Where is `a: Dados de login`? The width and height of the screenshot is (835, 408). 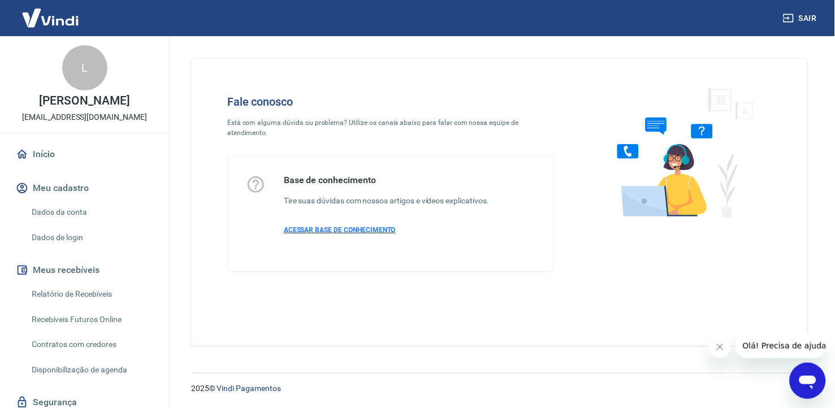
a: Dados de login is located at coordinates (91, 237).